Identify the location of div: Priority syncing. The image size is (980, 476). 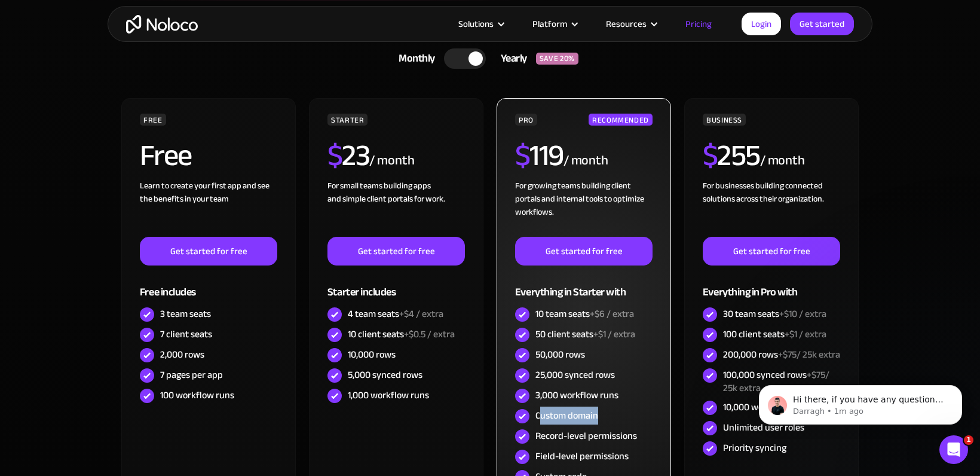
(754, 448).